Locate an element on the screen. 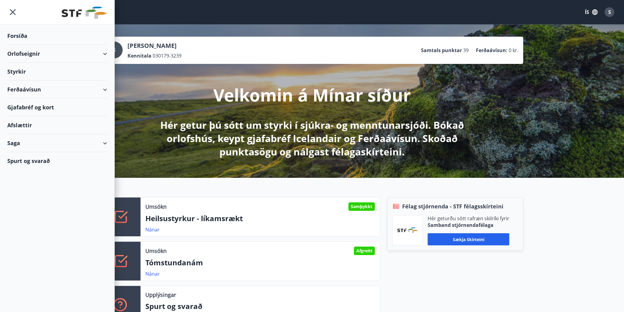  div: Saga is located at coordinates (57, 143).